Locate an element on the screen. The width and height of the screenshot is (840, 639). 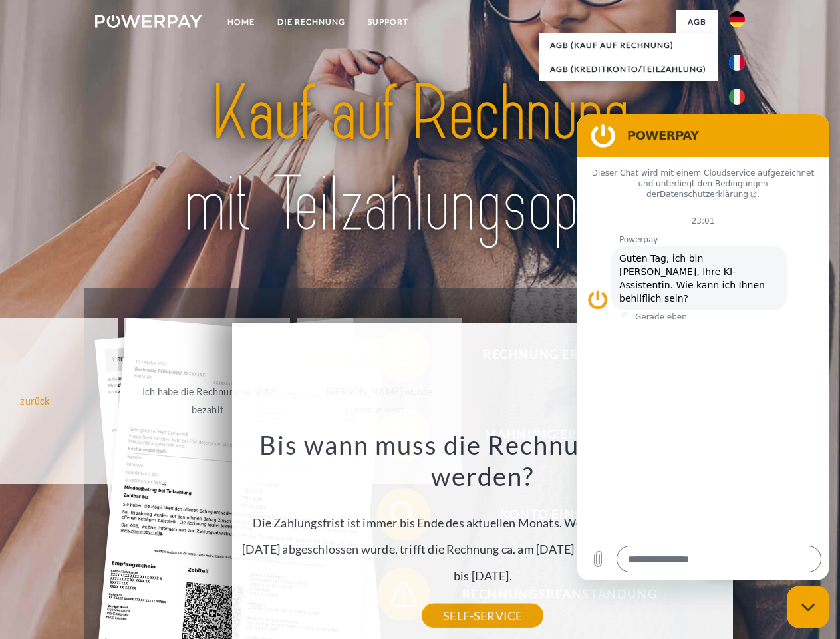
a: agb is located at coordinates (698, 22).